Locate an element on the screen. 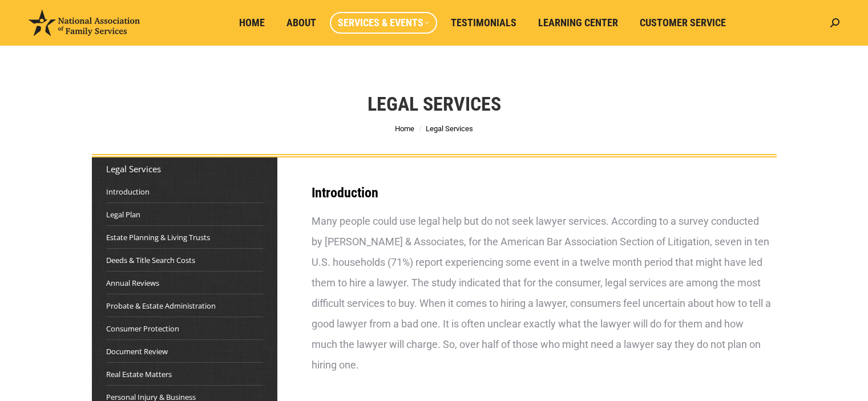  span: Learning Center is located at coordinates (578, 23).